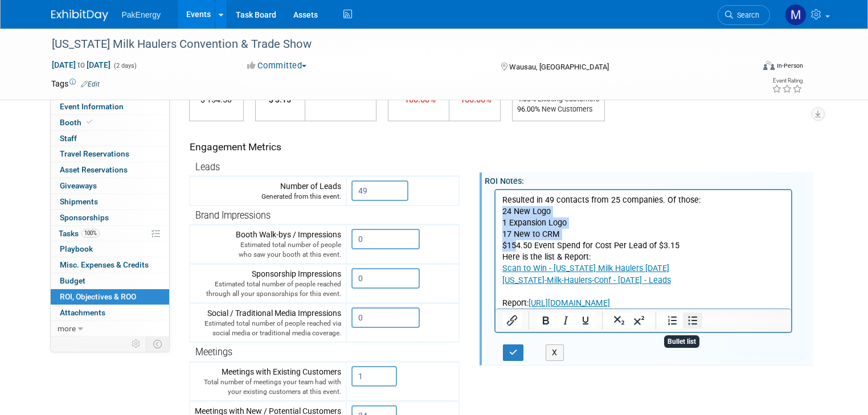 Image resolution: width=868 pixels, height=415 pixels. Describe the element at coordinates (748, 68) in the screenshot. I see `div: Event Format` at that location.